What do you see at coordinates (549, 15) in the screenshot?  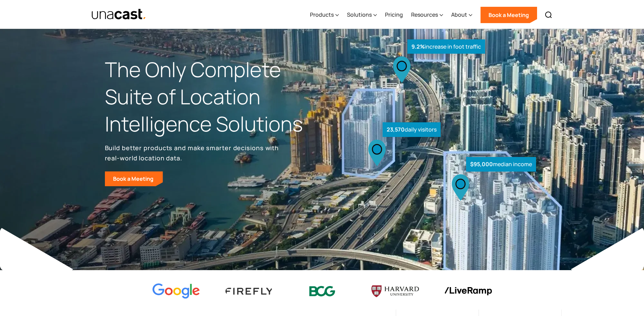 I see `img: Search icon` at bounding box center [549, 15].